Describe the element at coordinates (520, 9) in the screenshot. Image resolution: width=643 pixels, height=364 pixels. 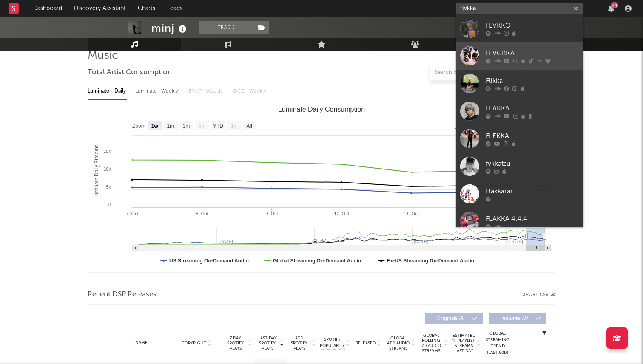
I see `input: Search for artists` at that location.